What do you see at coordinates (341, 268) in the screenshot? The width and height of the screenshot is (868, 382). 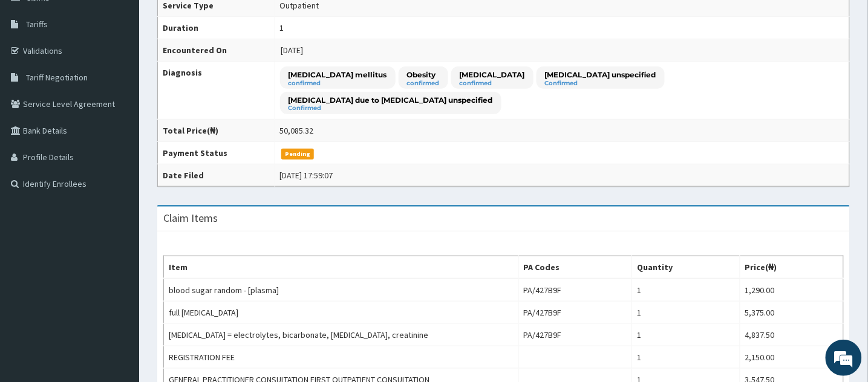 I see `th: Item` at bounding box center [341, 268].